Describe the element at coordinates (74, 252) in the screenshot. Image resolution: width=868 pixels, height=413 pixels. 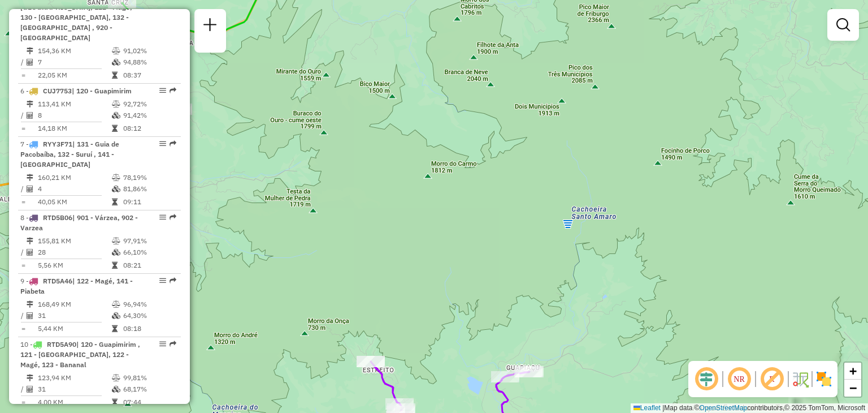
I see `td: 28` at that location.